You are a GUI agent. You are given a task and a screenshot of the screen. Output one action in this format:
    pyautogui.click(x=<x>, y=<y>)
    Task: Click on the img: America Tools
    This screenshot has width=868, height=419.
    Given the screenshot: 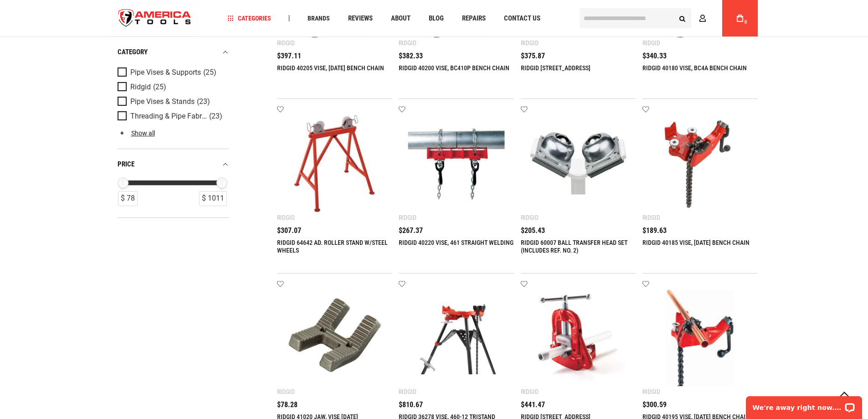 What is the action you would take?
    pyautogui.click(x=155, y=18)
    